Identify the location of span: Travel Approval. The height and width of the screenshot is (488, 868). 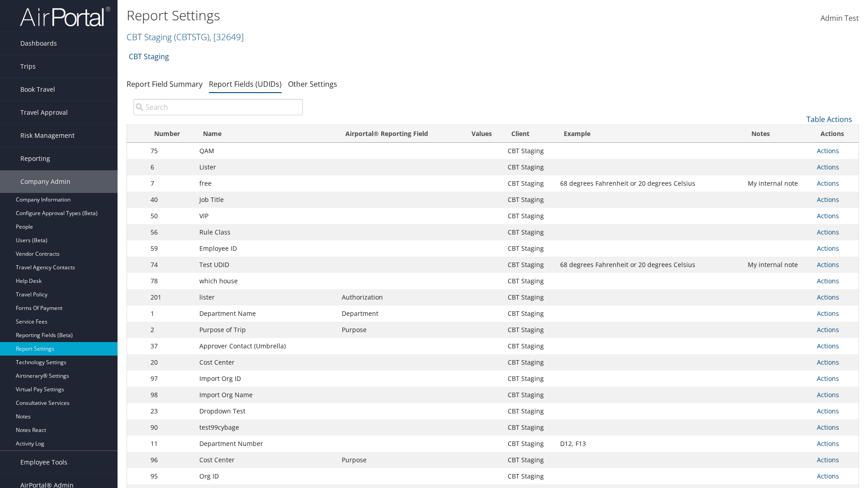
(44, 113).